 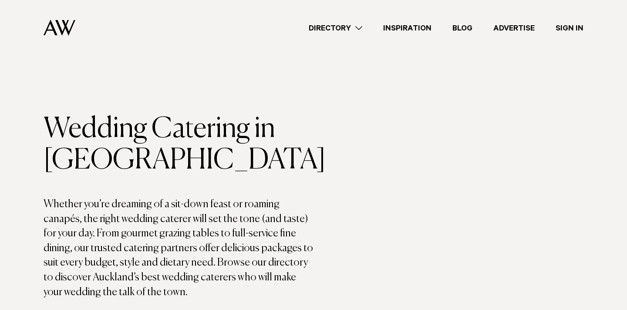 I want to click on img: Auckland Weddings Logo, so click(x=59, y=27).